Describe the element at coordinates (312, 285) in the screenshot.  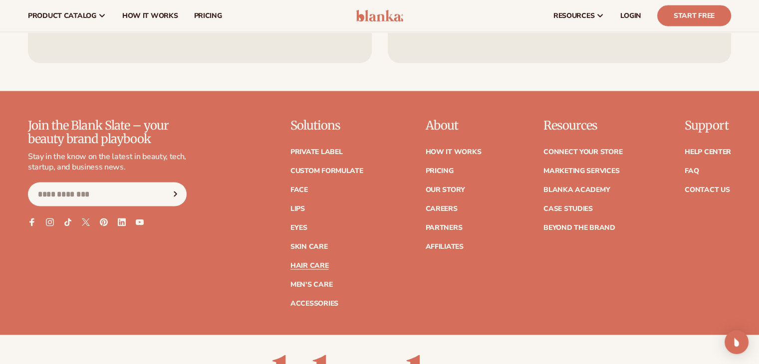
I see `a: Men's Care` at that location.